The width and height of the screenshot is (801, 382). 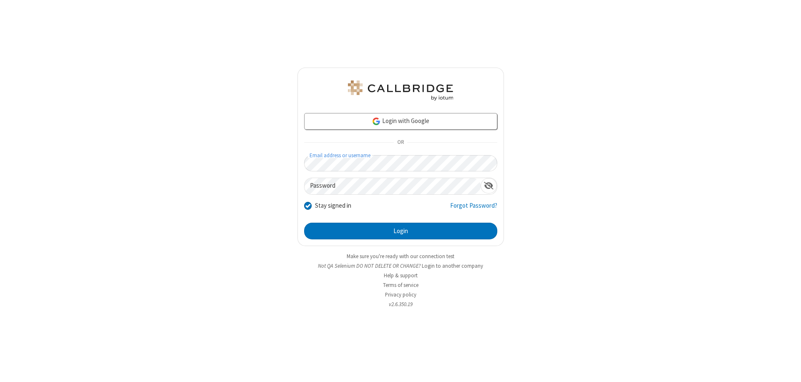 What do you see at coordinates (474, 209) in the screenshot?
I see `a: Forgot Password?` at bounding box center [474, 209].